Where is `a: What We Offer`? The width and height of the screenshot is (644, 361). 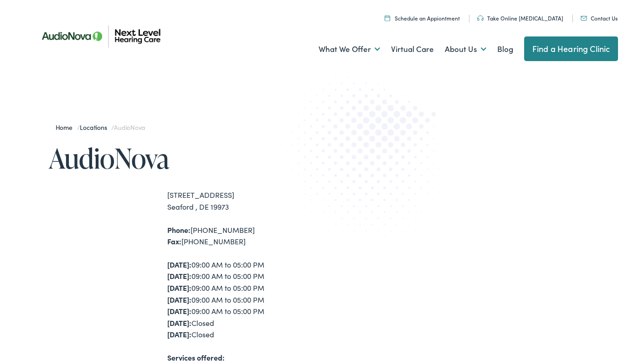
a: What We Offer is located at coordinates (349, 49).